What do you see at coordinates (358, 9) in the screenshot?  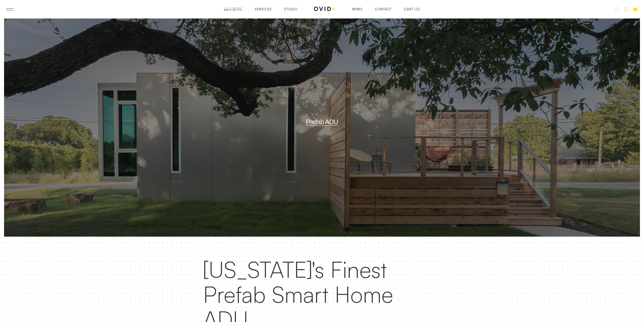 I see `a: News` at bounding box center [358, 9].